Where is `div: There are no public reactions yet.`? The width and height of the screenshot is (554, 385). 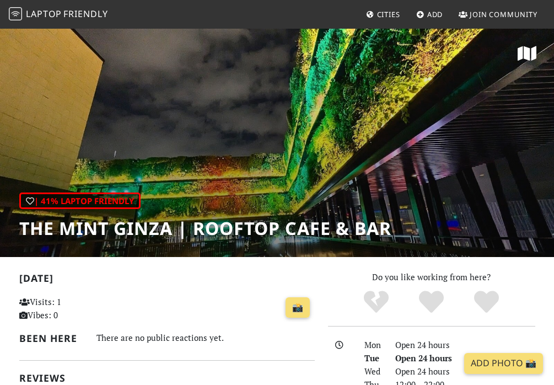
div: There are no public reactions yet. is located at coordinates (206, 337).